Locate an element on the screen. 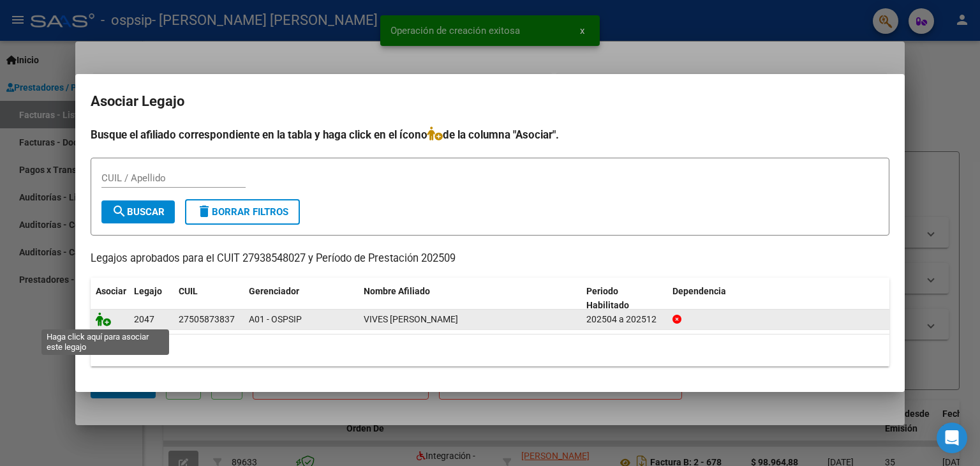 Image resolution: width=980 pixels, height=466 pixels. datatable-header-cell: Nombre Afiliado is located at coordinates (469, 298).